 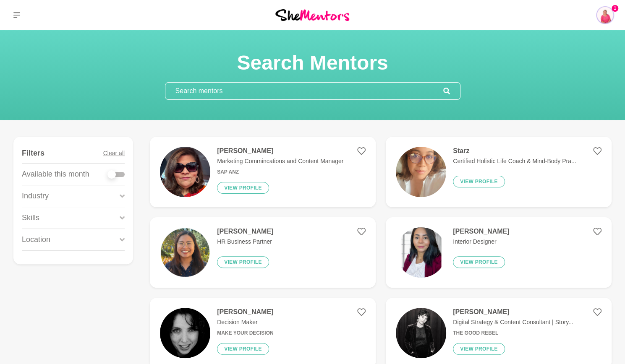 I want to click on h4: Starz, so click(x=514, y=151).